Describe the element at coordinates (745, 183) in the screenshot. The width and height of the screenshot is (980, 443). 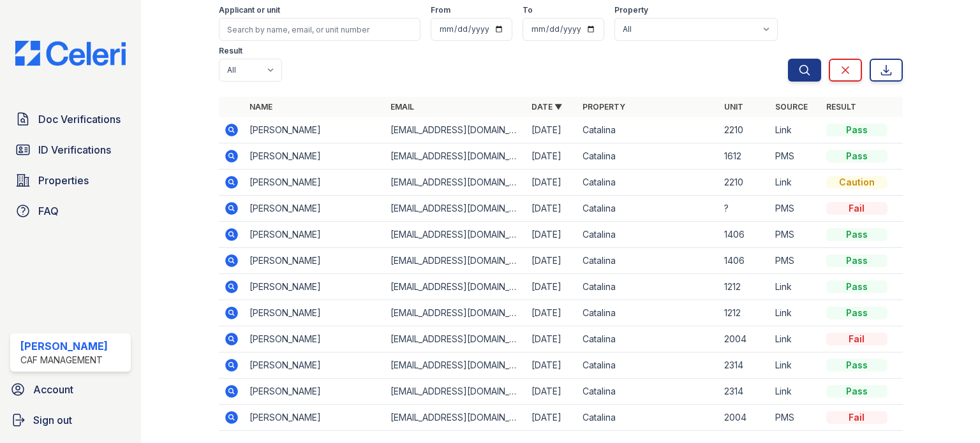
I see `td: 2210` at that location.